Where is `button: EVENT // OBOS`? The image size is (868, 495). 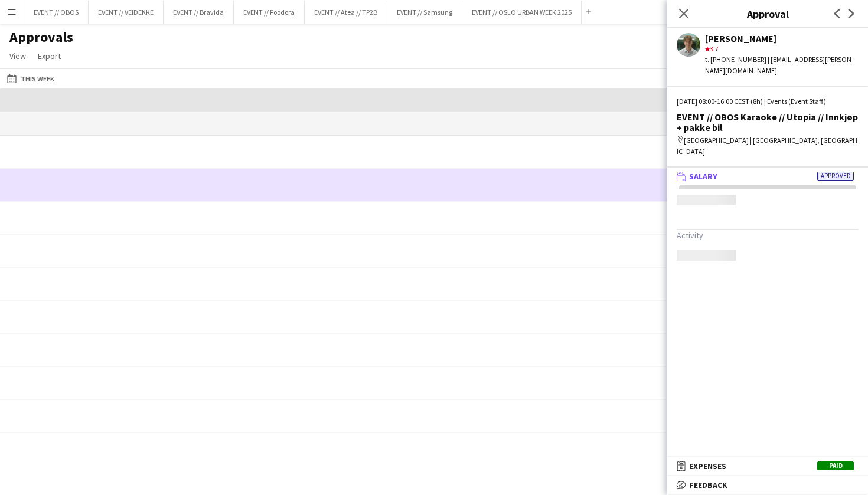
button: EVENT // OBOS is located at coordinates (56, 12).